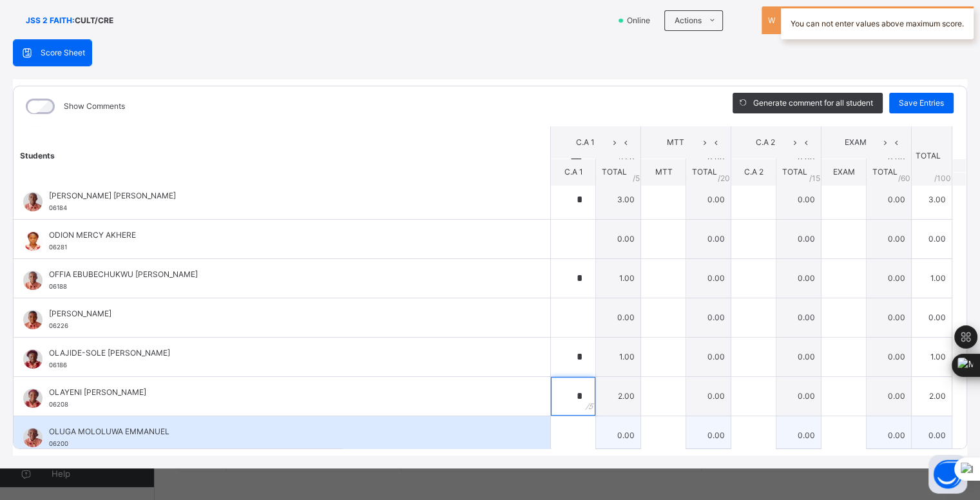 The width and height of the screenshot is (980, 500). What do you see at coordinates (921, 103) in the screenshot?
I see `span: Save Entries` at bounding box center [921, 103].